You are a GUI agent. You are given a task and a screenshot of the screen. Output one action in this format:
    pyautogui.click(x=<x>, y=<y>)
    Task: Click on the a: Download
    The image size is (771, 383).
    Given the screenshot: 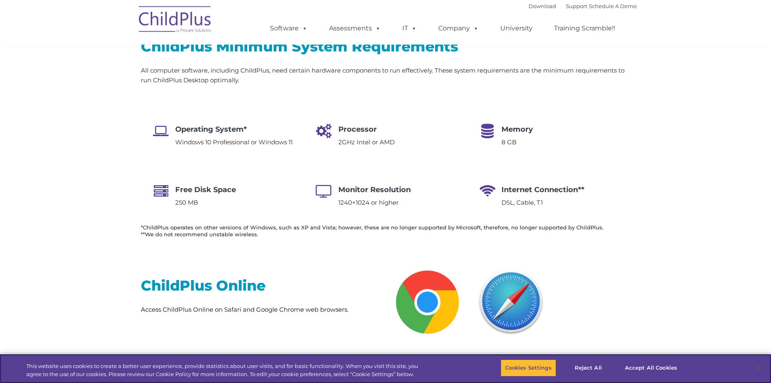 What is the action you would take?
    pyautogui.click(x=542, y=6)
    